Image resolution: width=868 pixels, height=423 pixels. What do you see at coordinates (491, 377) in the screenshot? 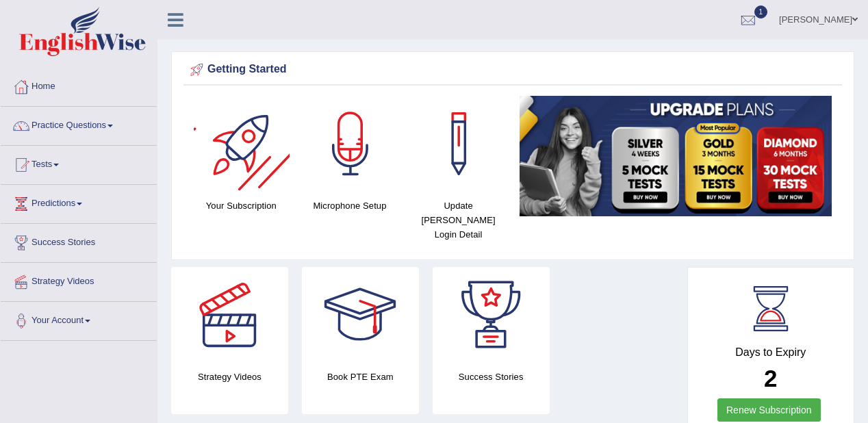
I see `h4: Success Stories` at bounding box center [491, 377].